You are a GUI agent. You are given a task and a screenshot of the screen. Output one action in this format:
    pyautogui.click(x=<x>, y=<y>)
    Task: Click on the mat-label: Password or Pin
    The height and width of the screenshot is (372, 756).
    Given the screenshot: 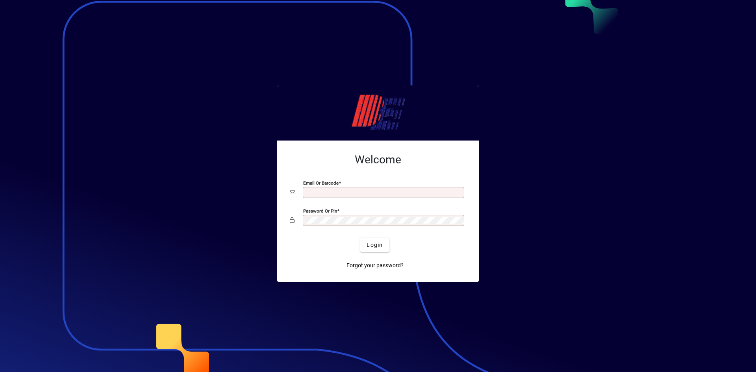 What is the action you would take?
    pyautogui.click(x=320, y=211)
    